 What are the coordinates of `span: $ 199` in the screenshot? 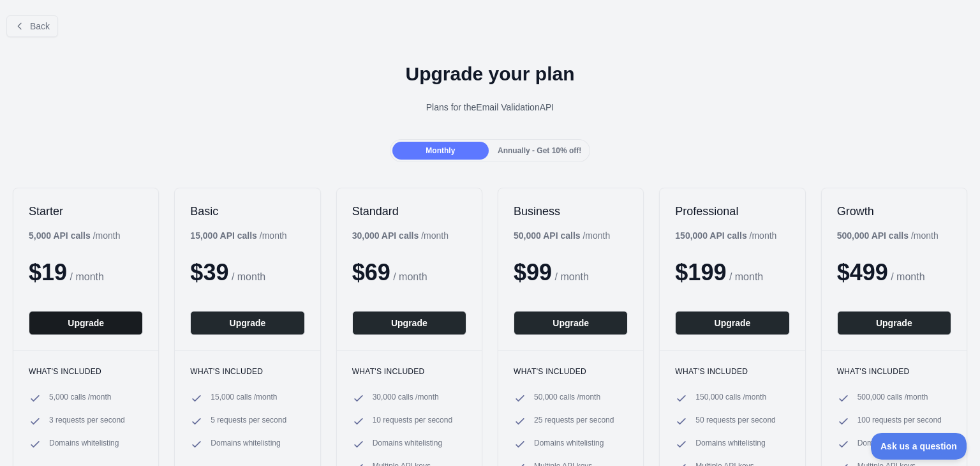 It's located at (701, 272).